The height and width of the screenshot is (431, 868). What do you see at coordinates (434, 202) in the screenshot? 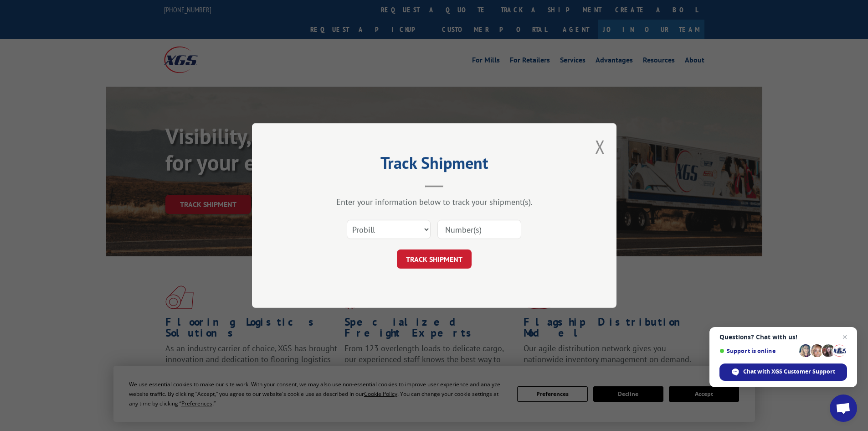
I see `div: Enter your information below to track your shipment(s).` at bounding box center [434, 202].